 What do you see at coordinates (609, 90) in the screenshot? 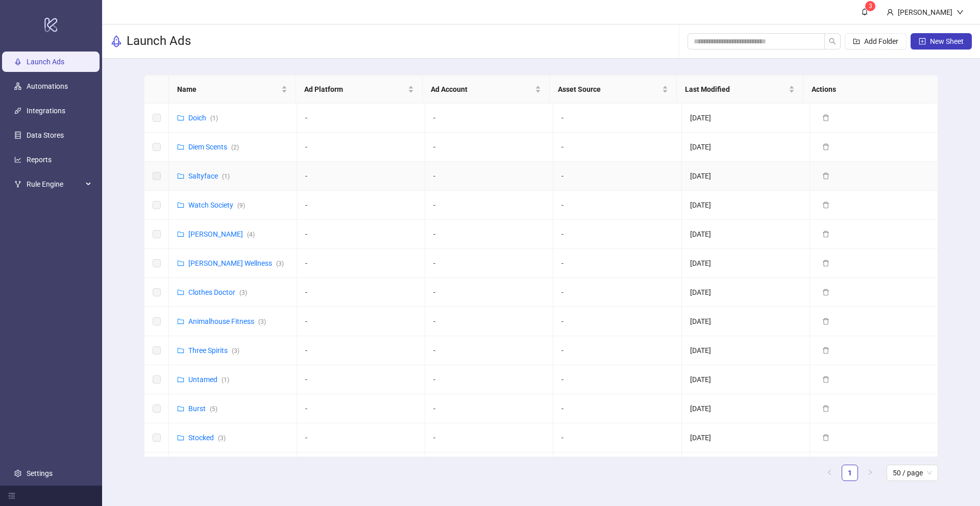
I see `span: Asset Source` at bounding box center [609, 90].